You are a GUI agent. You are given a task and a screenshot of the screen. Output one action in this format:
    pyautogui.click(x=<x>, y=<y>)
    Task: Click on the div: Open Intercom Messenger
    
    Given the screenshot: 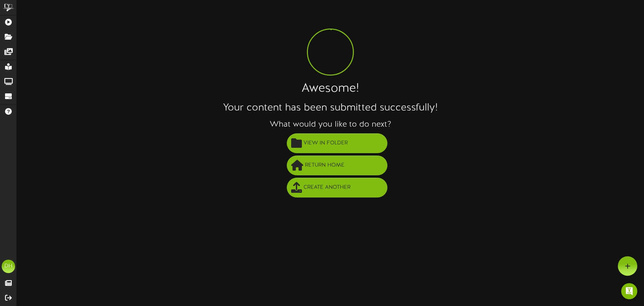 What is the action you would take?
    pyautogui.click(x=629, y=291)
    